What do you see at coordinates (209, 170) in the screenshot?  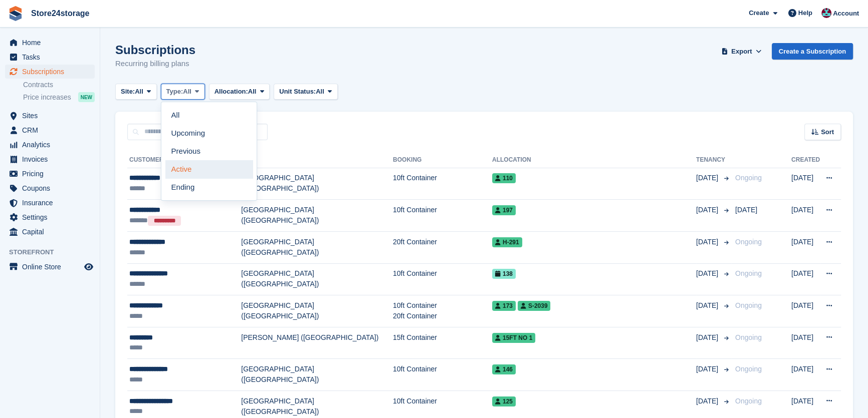 I see `a: Active` at bounding box center [209, 170].